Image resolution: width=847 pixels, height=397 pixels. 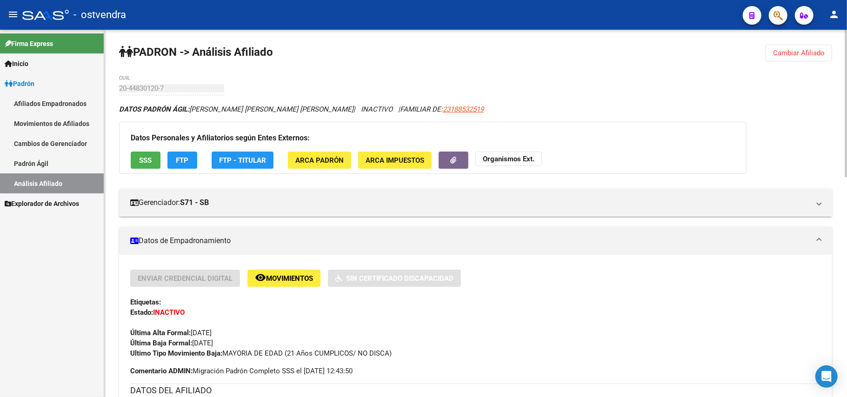 I want to click on mat-panel-title: Datos de Empadronamiento, so click(x=470, y=241).